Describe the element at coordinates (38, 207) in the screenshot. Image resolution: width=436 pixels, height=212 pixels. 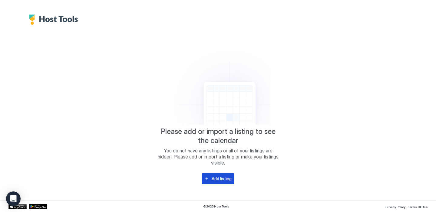
I see `a: Google Play Store` at that location.